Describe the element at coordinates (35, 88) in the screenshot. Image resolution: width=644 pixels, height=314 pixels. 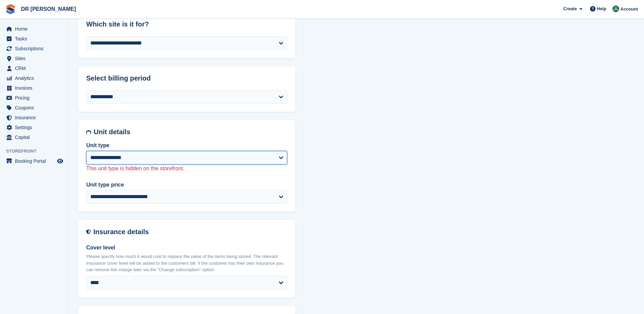
I see `span: Invoices` at that location.